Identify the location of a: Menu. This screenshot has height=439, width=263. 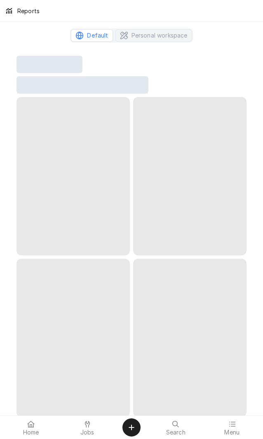
(232, 428).